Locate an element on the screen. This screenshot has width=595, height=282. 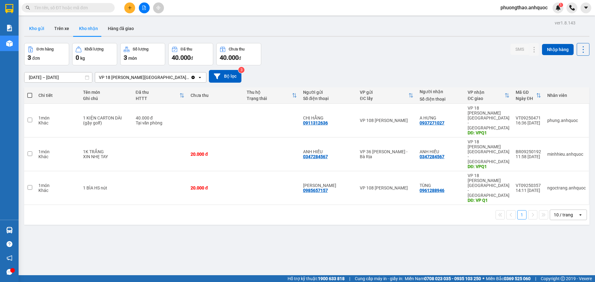
div: ver 1.8.143 is located at coordinates (565, 23).